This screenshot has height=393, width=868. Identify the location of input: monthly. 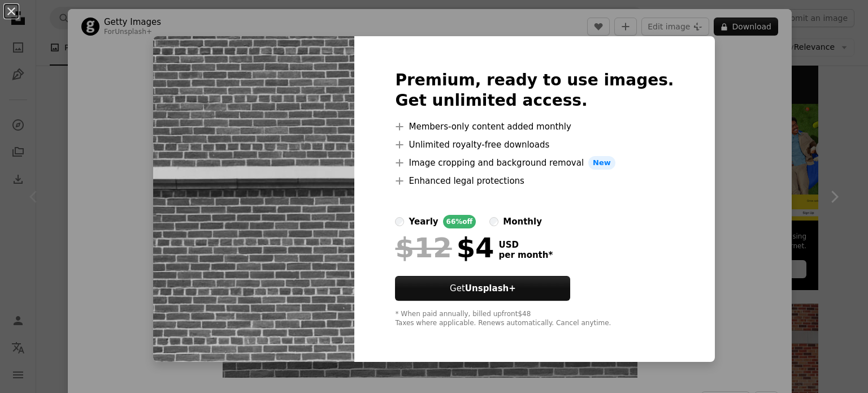
(494, 222).